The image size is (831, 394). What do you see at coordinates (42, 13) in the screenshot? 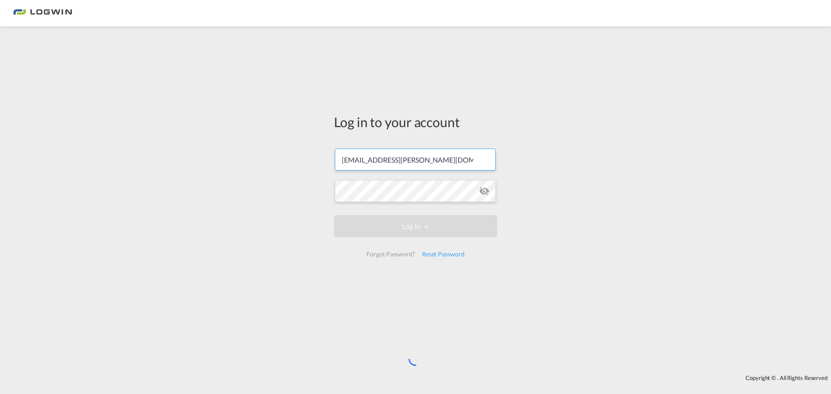
I see `img: bc73a0e0d8c111efacd525e4c8ad7d32.png` at bounding box center [42, 13].